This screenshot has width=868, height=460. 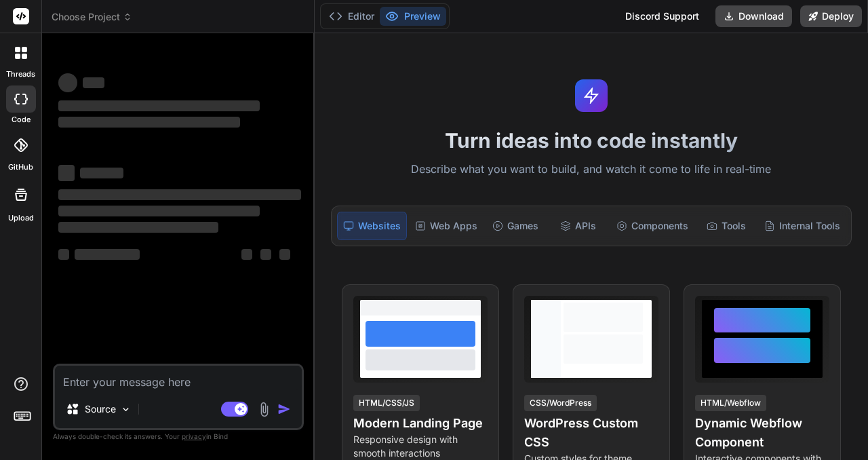 I want to click on img: icon, so click(x=284, y=410).